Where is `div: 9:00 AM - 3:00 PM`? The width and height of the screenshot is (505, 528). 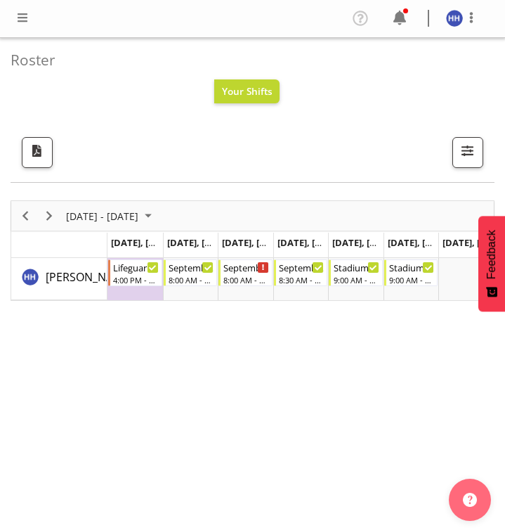
div: 9:00 AM - 3:00 PM is located at coordinates (412, 280).